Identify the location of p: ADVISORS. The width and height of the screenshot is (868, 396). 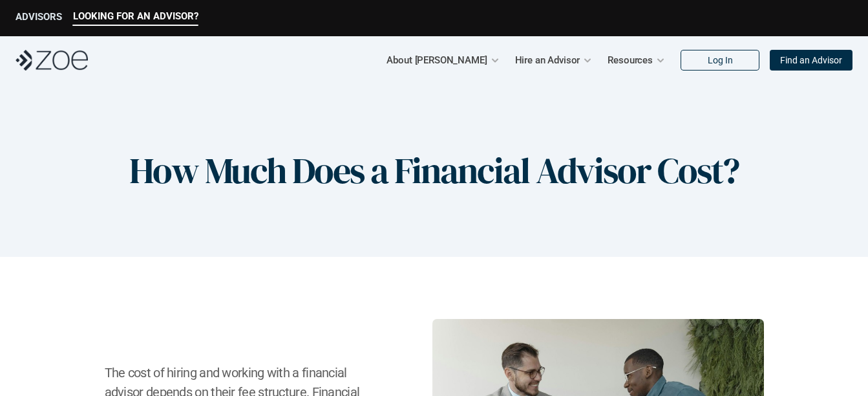
(39, 17).